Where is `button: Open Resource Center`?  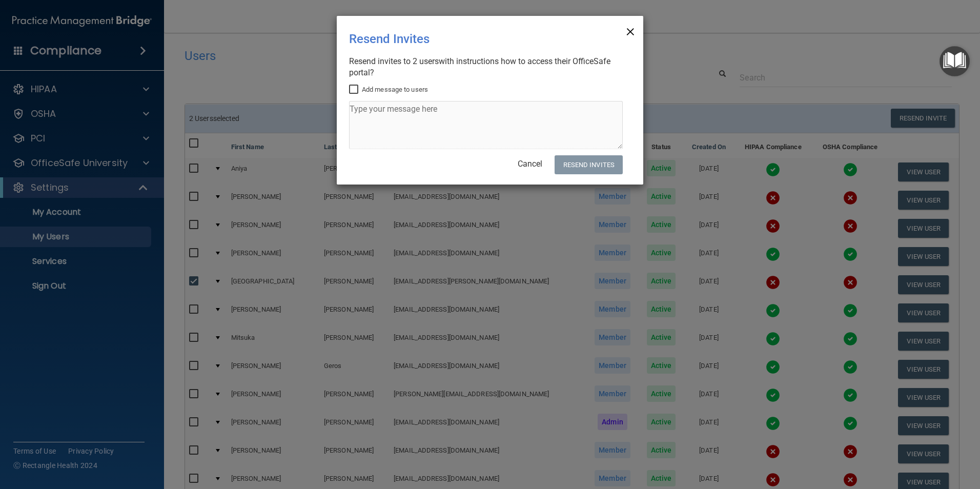 button: Open Resource Center is located at coordinates (954, 61).